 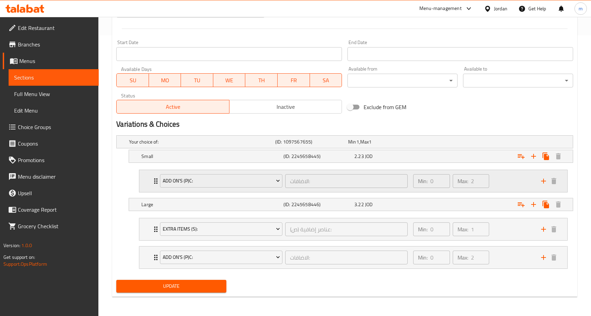 What do you see at coordinates (385, 107) in the screenshot?
I see `span: Exclude from GEM` at bounding box center [385, 107].